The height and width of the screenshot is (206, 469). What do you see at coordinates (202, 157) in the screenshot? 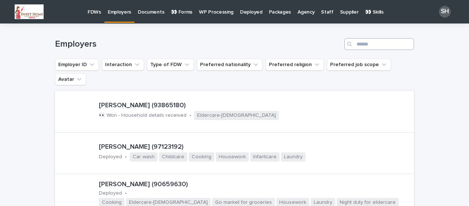
I see `span: Cooking` at bounding box center [202, 157].